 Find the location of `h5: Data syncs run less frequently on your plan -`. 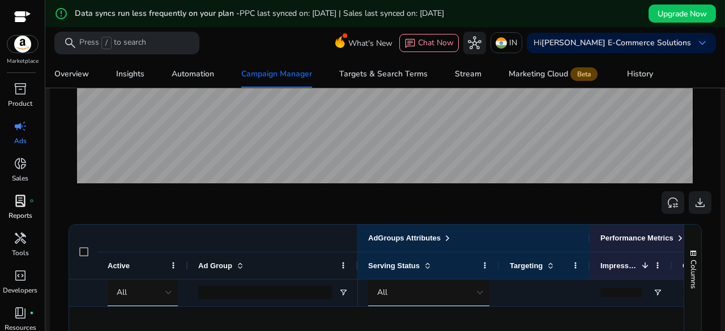

h5: Data syncs run less frequently on your plan - is located at coordinates (259, 14).